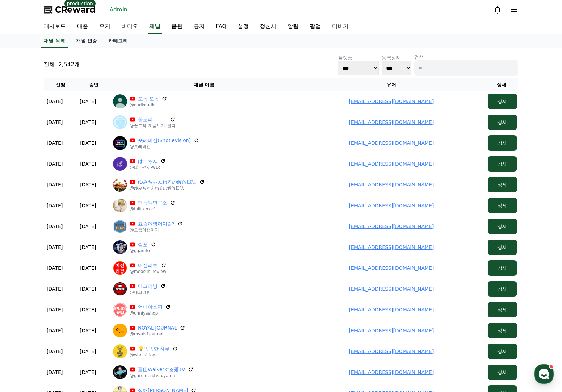  What do you see at coordinates (221, 27) in the screenshot?
I see `a: FAQ` at bounding box center [221, 27].